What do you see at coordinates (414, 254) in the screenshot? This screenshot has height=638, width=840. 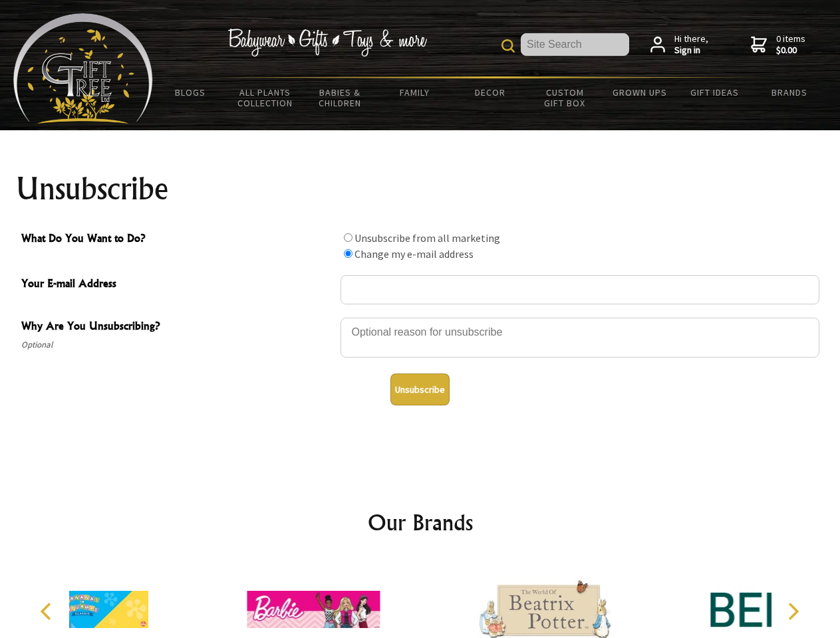 I see `label: Change my e-mail address` at bounding box center [414, 254].